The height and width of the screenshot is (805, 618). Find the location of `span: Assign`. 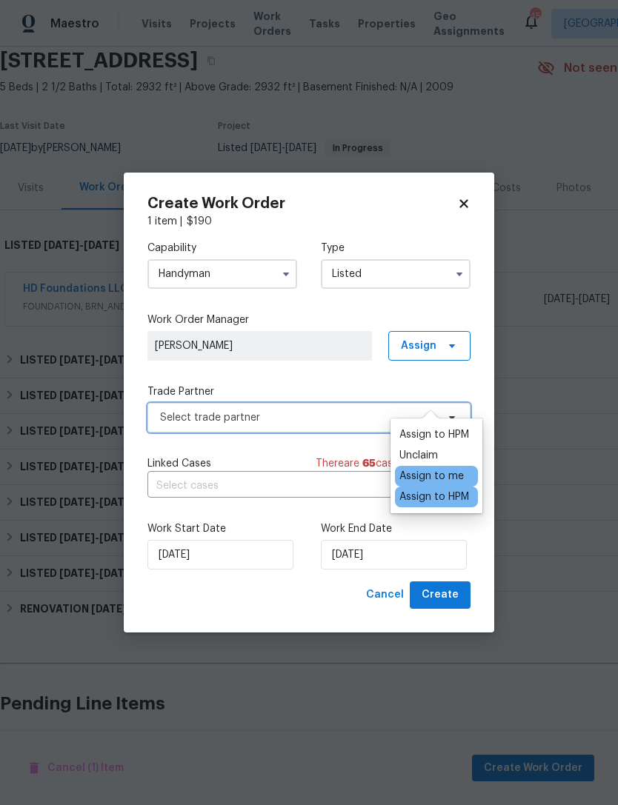

span: Assign is located at coordinates (419, 346).